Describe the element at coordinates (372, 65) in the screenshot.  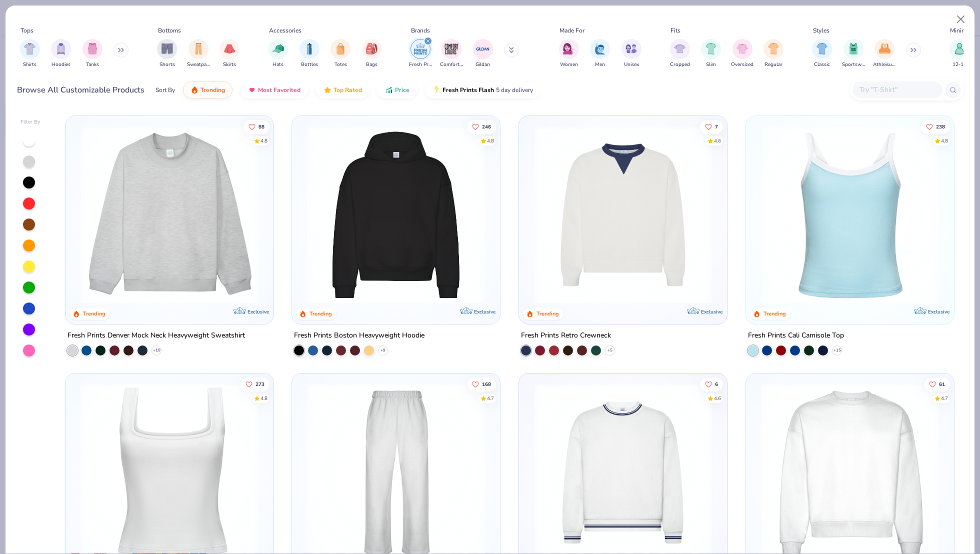
I see `span: Bags` at that location.